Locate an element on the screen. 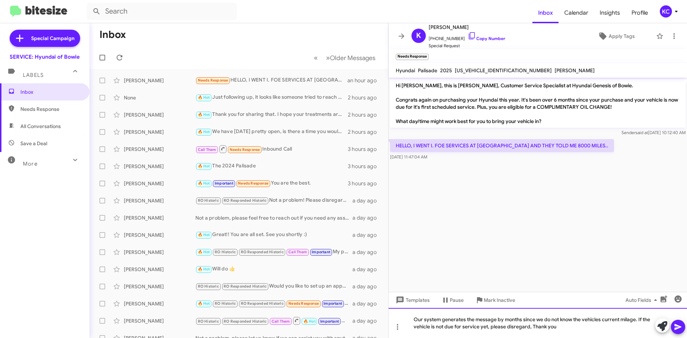 The image size is (687, 338). button: Auto Fields is located at coordinates (643, 300).